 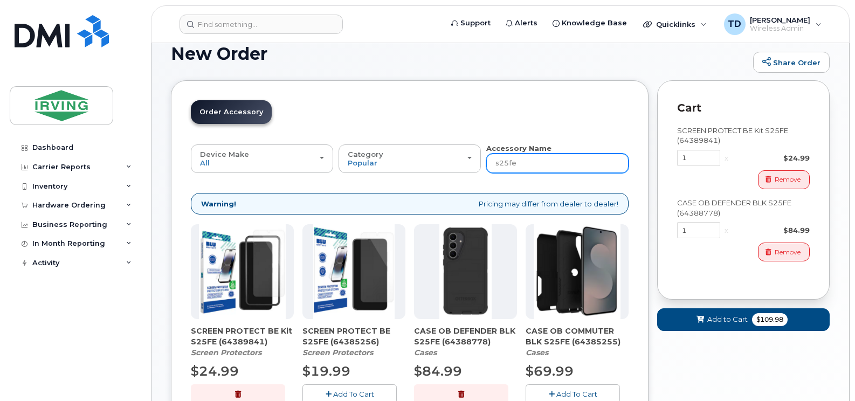 What do you see at coordinates (770, 320) in the screenshot?
I see `span: $109.98` at bounding box center [770, 320].